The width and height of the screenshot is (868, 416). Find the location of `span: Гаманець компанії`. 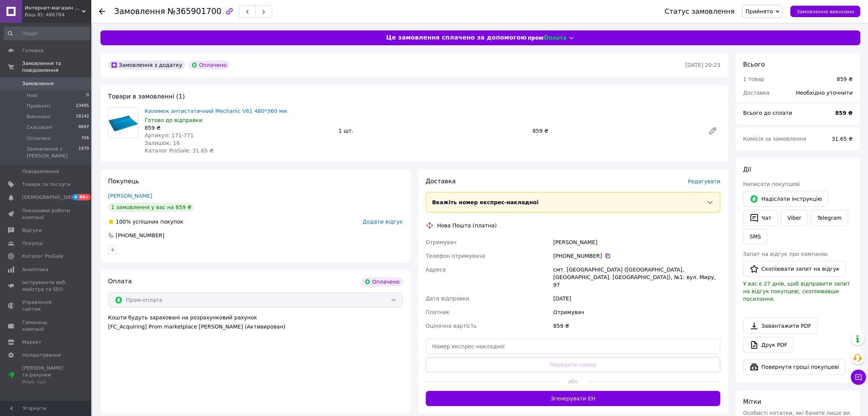

span: Гаманець компанії is located at coordinates (46, 326).